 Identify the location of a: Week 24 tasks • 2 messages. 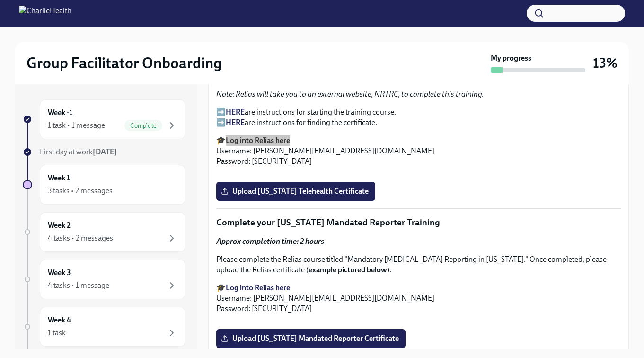
(105, 232).